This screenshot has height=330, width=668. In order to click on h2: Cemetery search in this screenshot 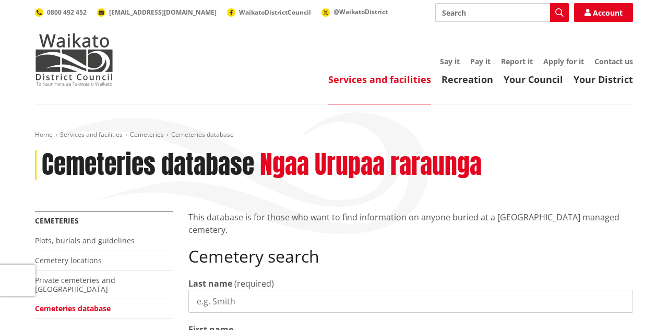, I will do `click(411, 256)`.